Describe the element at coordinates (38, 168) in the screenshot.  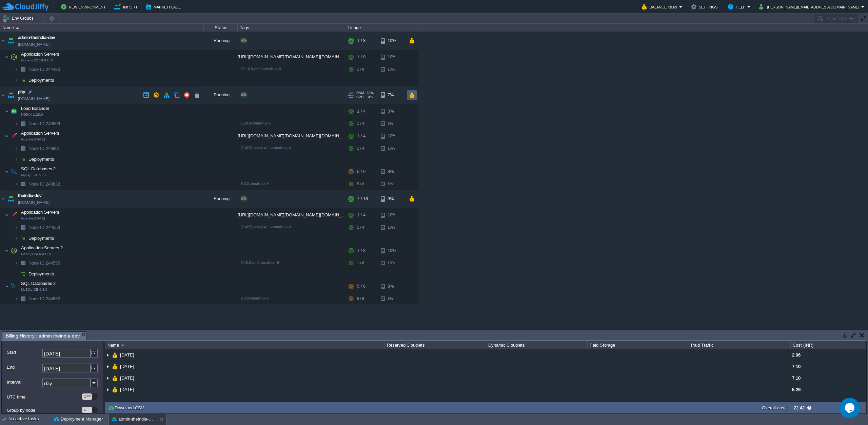
I see `span: SQL Databases 2` at that location.